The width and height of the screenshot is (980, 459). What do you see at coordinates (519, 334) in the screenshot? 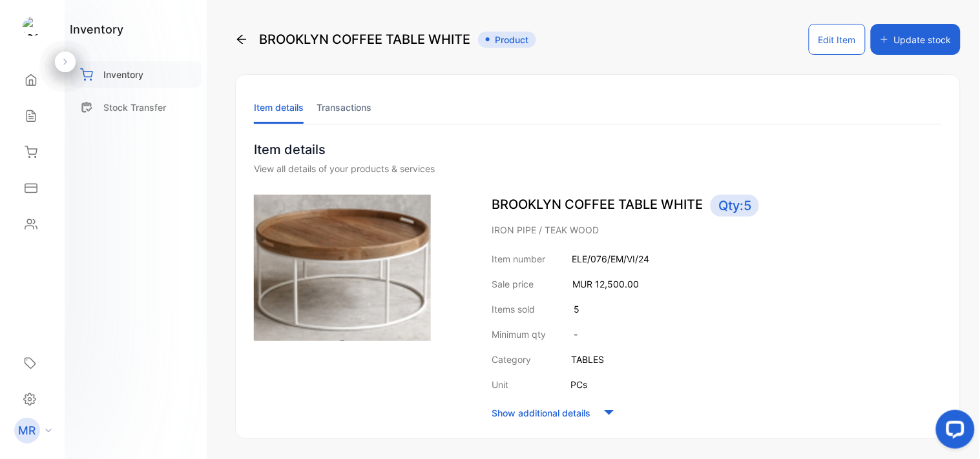
I see `p: Minimum qty` at bounding box center [519, 334].